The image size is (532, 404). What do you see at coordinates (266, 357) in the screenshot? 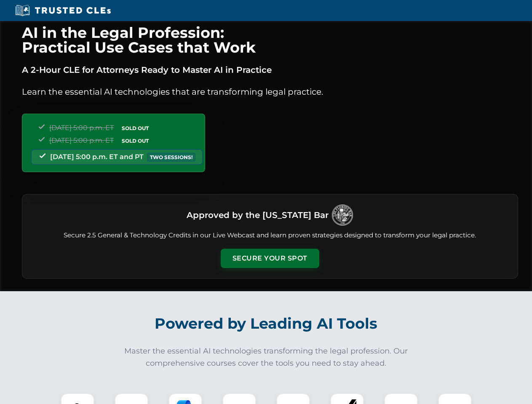
I see `p: Master the essential AI technologies transforming the legal profession. Our comprehensive courses...` at bounding box center [266, 357].